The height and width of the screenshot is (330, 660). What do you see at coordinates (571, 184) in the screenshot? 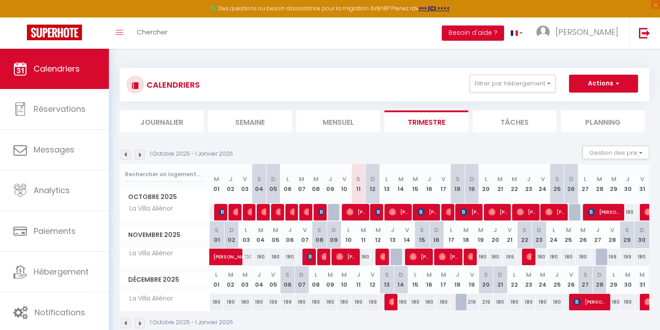
I see `th: 26` at bounding box center [571, 184].